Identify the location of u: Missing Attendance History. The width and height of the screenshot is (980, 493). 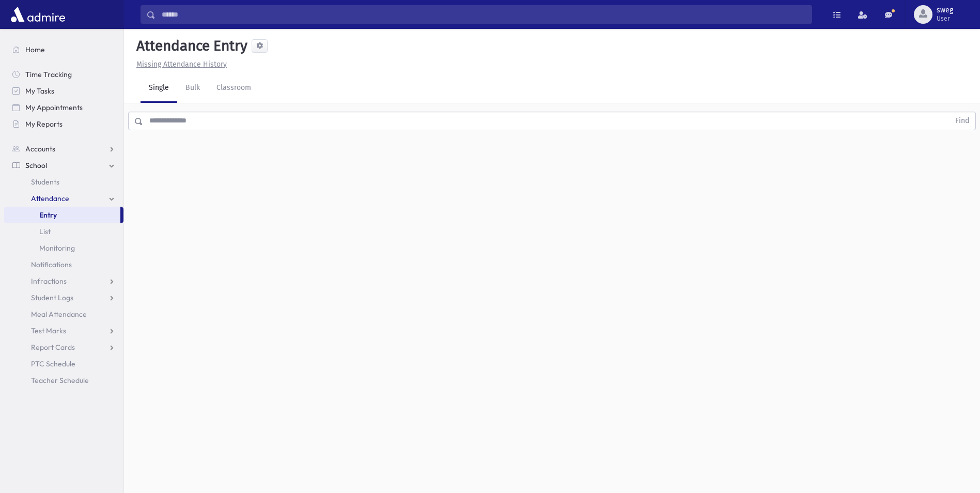
(181, 64).